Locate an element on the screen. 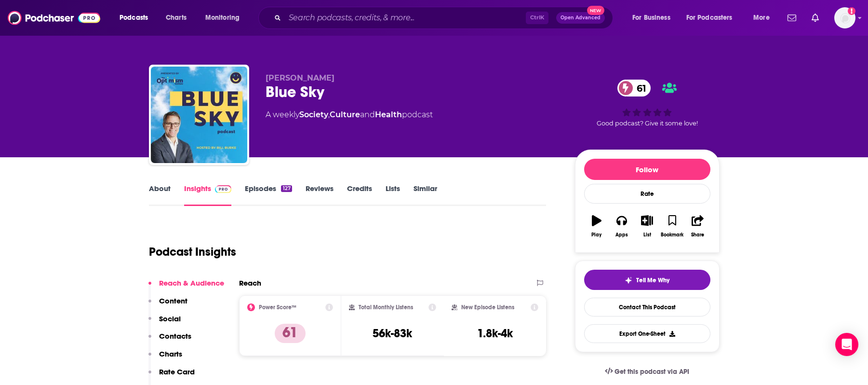 Image resolution: width=868 pixels, height=385 pixels. div: 127 is located at coordinates (286, 189).